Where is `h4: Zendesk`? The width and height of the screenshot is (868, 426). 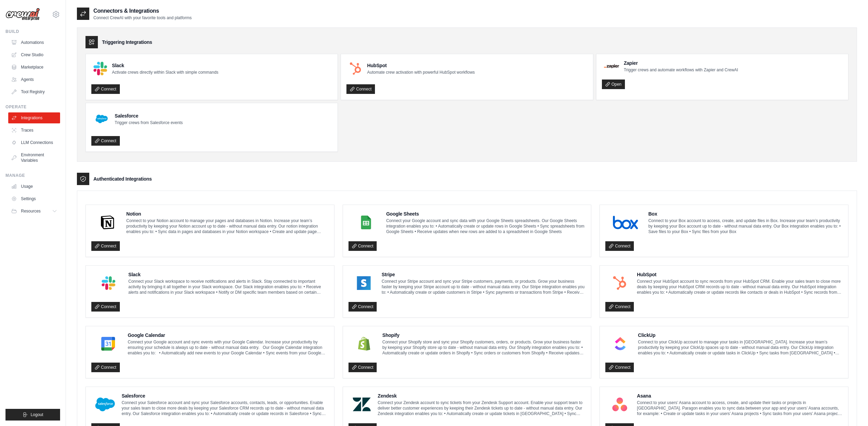
h4: Zendesk is located at coordinates (482, 396).